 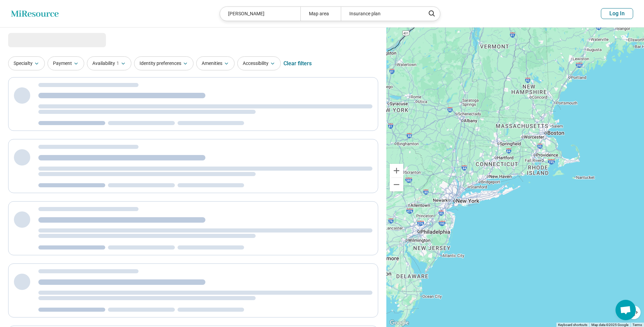 I want to click on span: Loading..., so click(x=37, y=40).